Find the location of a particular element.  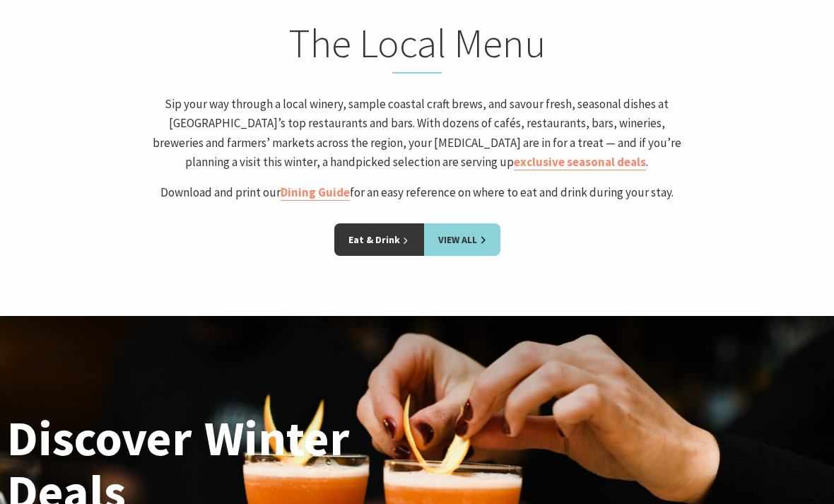

a: View All is located at coordinates (462, 240).